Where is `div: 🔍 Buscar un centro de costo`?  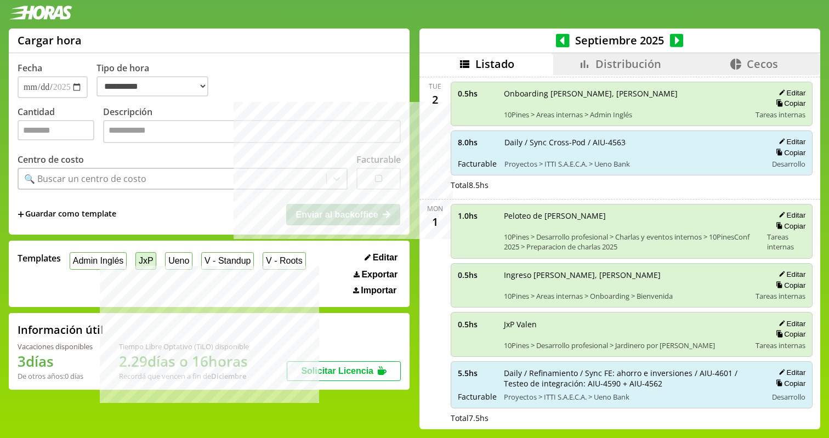
div: 🔍 Buscar un centro de costo is located at coordinates (85, 179).